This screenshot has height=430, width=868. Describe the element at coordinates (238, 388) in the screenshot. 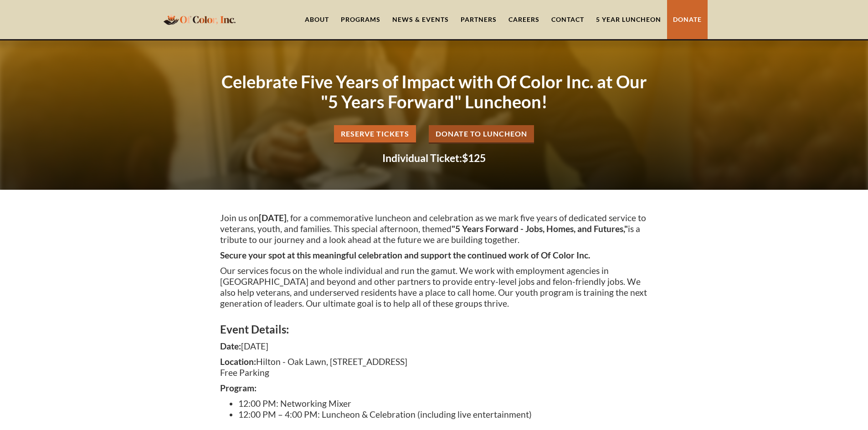

I see `strong: Program:` at that location.